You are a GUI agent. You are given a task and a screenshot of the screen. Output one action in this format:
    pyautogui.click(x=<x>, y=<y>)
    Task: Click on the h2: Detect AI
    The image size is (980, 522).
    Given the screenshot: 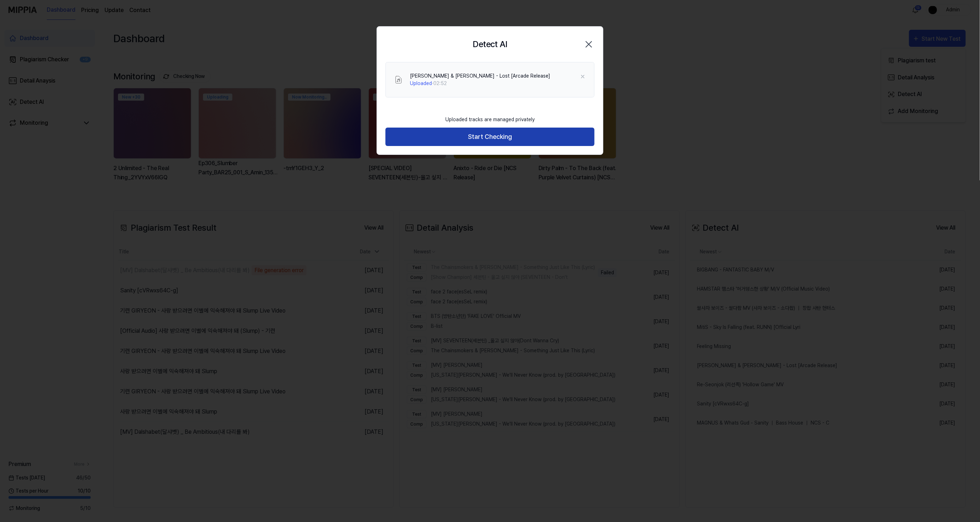 What is the action you would take?
    pyautogui.click(x=490, y=44)
    